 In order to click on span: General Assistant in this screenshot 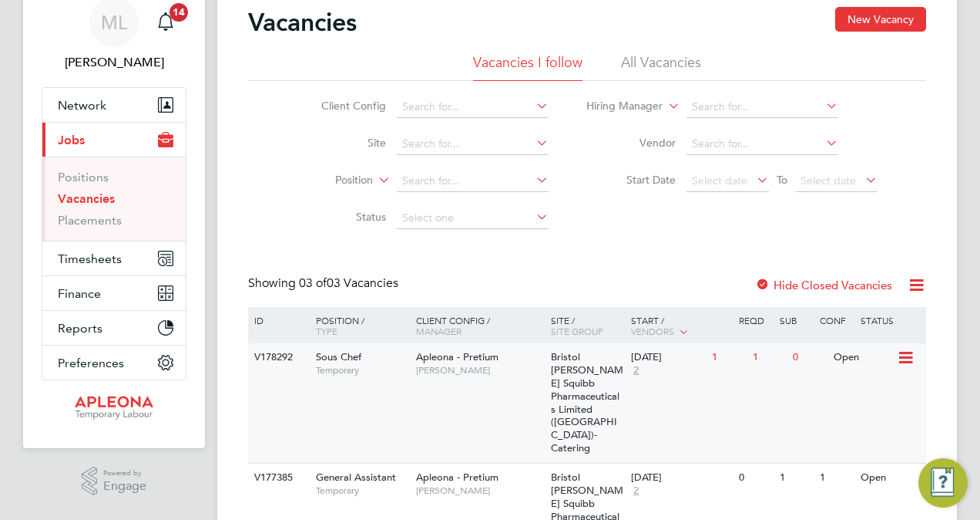, I will do `click(356, 477)`.